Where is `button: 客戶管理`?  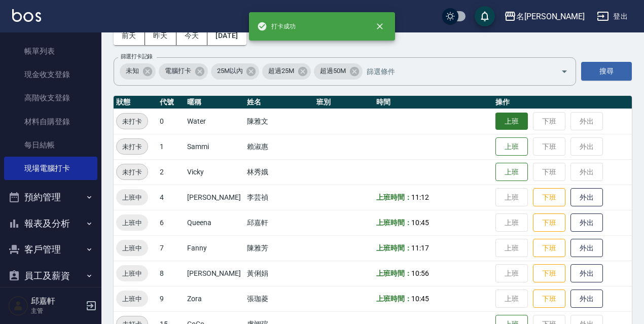 button: 客戶管理 is located at coordinates (50, 249).